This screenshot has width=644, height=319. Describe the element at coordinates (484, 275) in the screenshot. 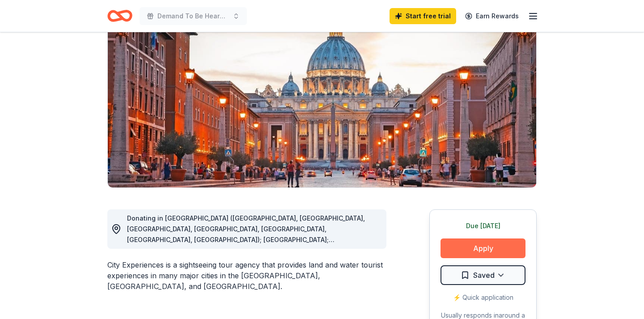

I see `span: Saved` at that location.